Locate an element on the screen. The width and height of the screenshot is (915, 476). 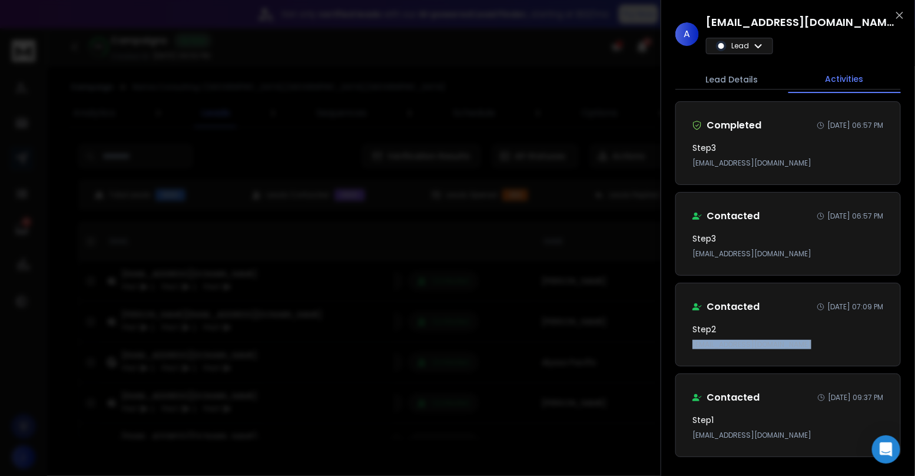
div: Completed is located at coordinates (727, 125).